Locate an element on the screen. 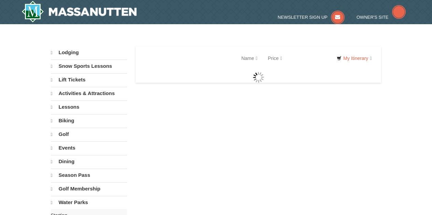  a: Newsletter Sign Up is located at coordinates (311, 17).